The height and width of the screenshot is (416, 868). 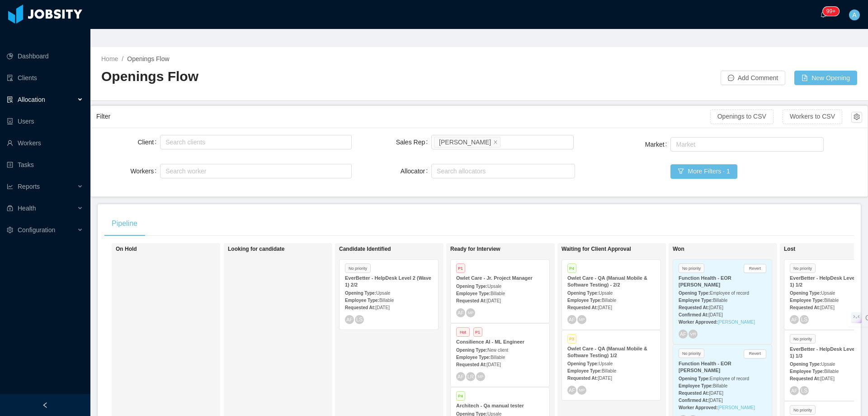 What do you see at coordinates (10, 99) in the screenshot?
I see `i: icon: solution` at bounding box center [10, 99].